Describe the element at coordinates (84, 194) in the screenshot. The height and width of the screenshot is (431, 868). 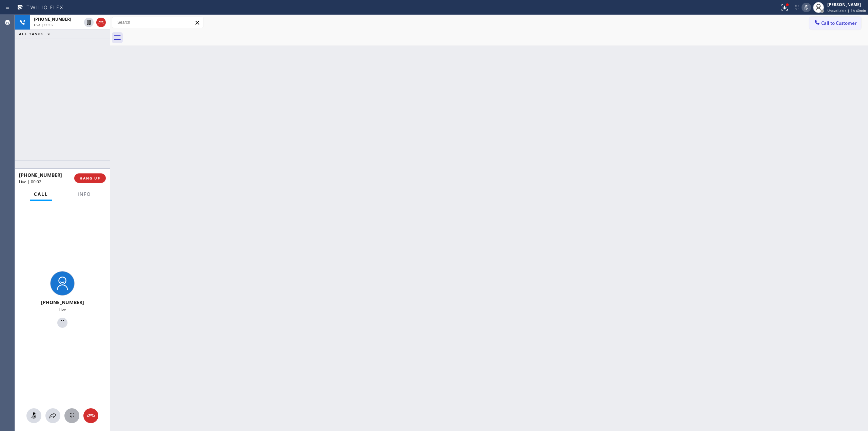
I see `span: Info` at that location.